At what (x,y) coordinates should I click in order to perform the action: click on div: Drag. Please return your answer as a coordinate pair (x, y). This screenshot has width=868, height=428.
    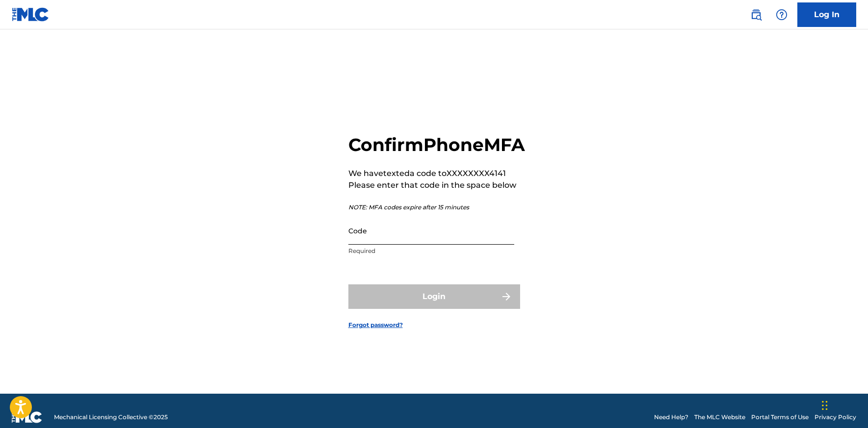
    Looking at the image, I should click on (825, 405).